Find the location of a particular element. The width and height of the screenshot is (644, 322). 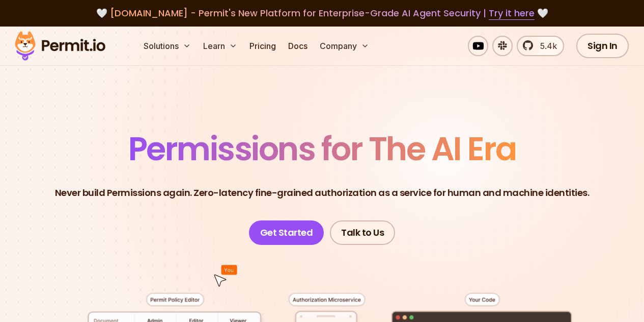

button: Company is located at coordinates (344, 46).